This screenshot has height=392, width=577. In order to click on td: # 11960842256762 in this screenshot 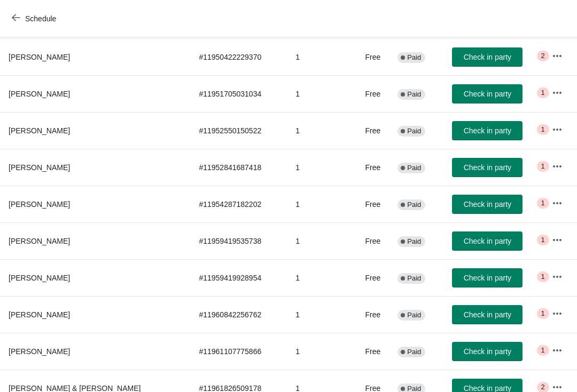, I will do `click(238, 314)`.